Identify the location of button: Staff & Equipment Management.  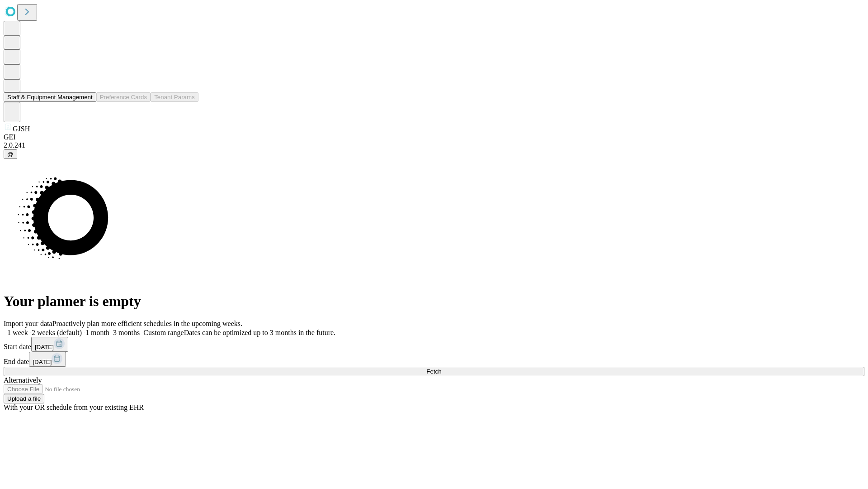
(50, 97).